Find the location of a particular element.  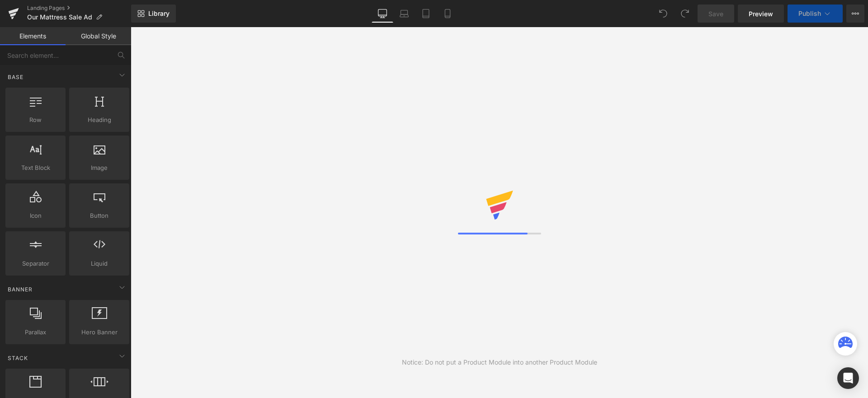

button: Undo is located at coordinates (664, 14).